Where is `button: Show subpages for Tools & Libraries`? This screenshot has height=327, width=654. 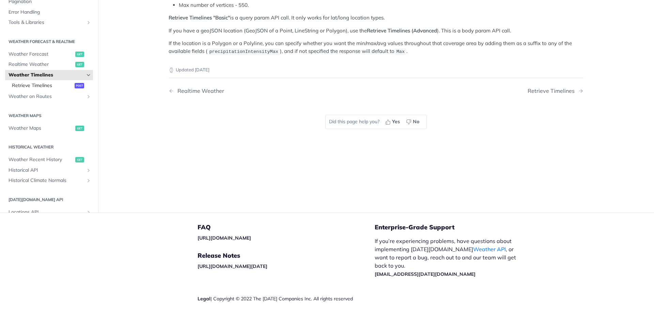 button: Show subpages for Tools & Libraries is located at coordinates (89, 22).